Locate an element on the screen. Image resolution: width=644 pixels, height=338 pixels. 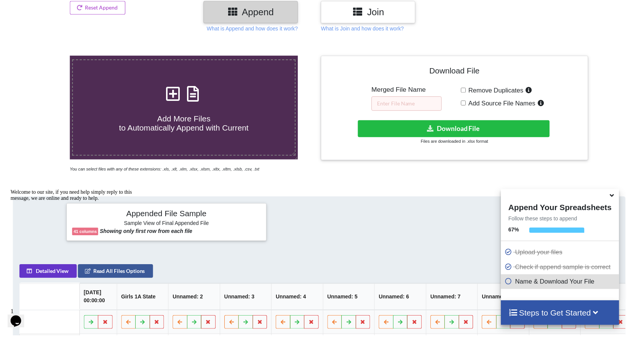
span: 1 is located at coordinates (4, 6).